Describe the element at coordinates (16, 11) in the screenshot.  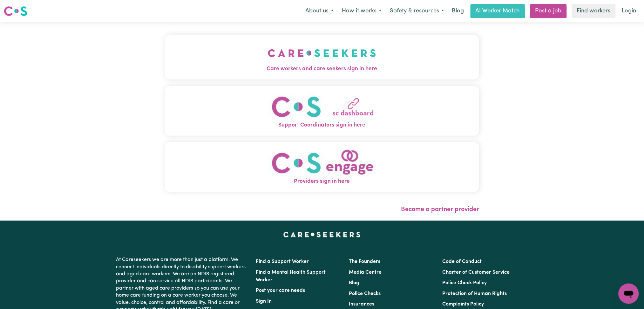
I see `a: Careseekers logo` at that location.